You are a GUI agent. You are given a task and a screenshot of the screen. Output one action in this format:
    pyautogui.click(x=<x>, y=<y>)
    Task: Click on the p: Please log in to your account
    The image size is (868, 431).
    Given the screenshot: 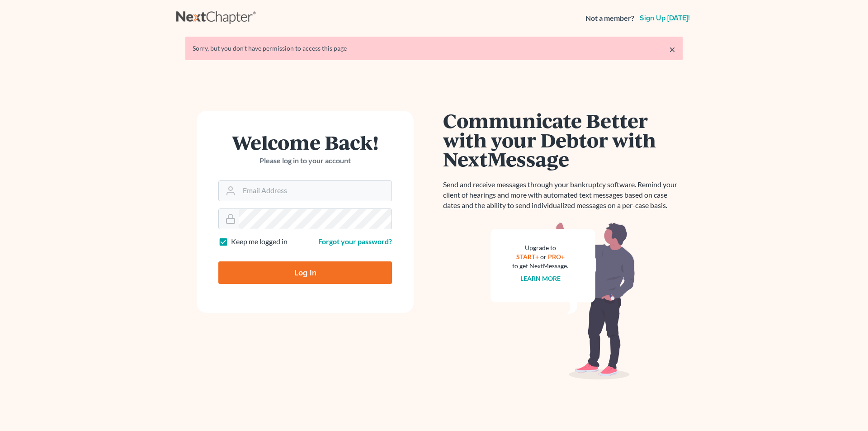 What is the action you would take?
    pyautogui.click(x=305, y=161)
    